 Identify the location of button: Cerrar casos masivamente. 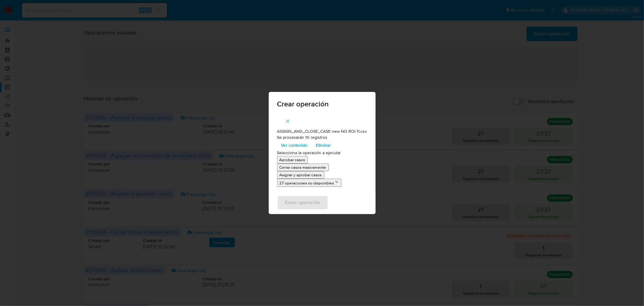
(302, 167).